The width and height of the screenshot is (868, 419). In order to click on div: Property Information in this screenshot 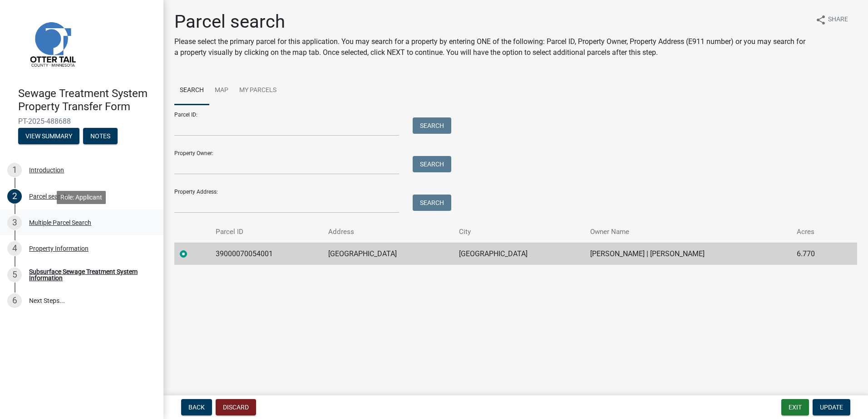, I will do `click(59, 249)`.